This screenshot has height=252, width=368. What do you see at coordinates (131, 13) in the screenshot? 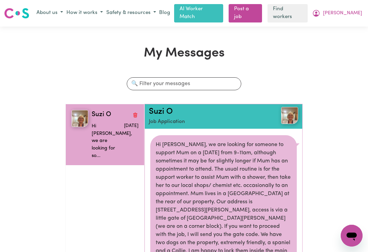
I see `button: Safety & resources` at bounding box center [131, 13].